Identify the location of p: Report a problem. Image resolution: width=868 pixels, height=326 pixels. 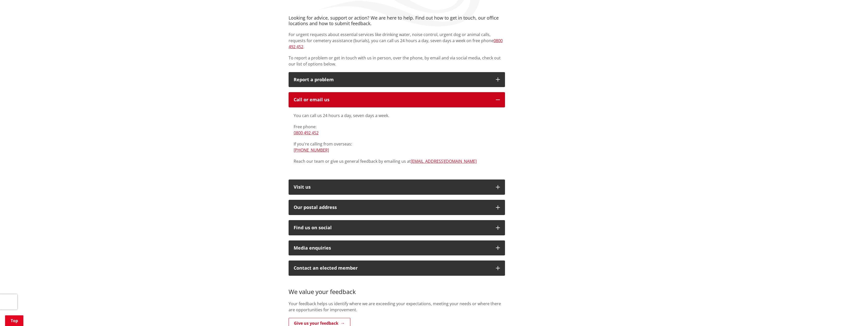
(392, 79).